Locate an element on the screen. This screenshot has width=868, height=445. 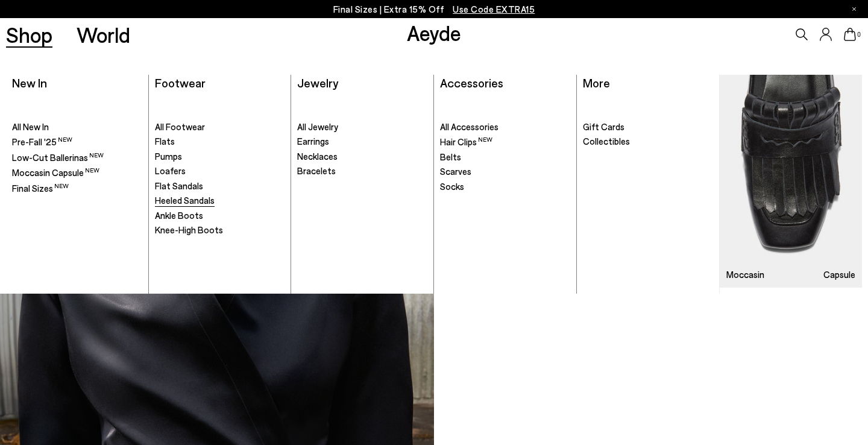
a: Necklaces is located at coordinates (362, 157).